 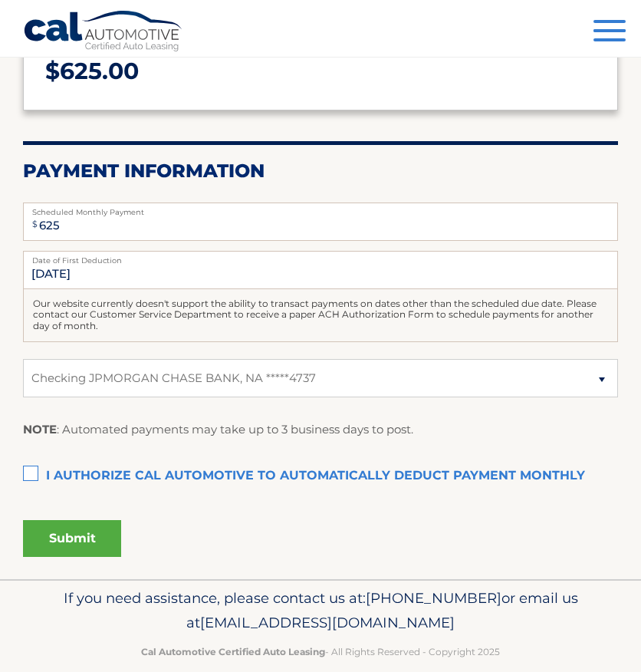 I want to click on input: Payment Amount, so click(x=320, y=222).